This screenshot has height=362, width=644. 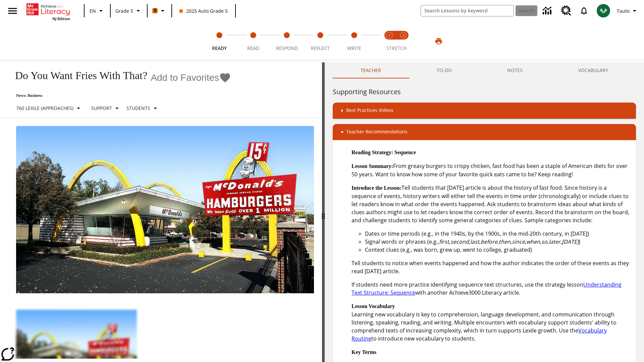 I want to click on button: Write step 5 of 5, so click(x=354, y=41).